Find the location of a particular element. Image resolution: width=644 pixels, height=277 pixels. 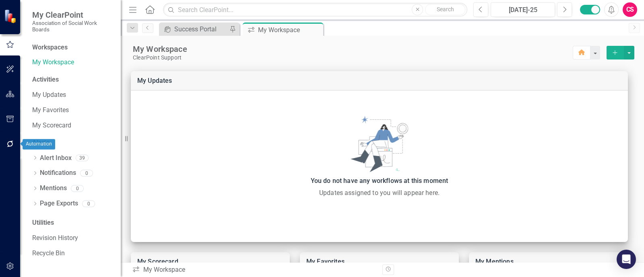

div: Workspaces is located at coordinates (50, 48).